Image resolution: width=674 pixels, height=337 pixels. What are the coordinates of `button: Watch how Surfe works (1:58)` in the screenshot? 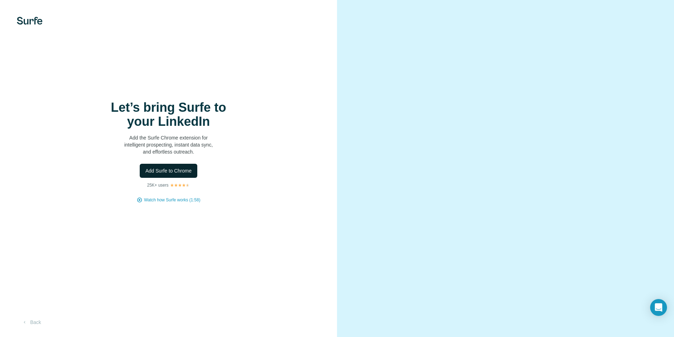 It's located at (172, 200).